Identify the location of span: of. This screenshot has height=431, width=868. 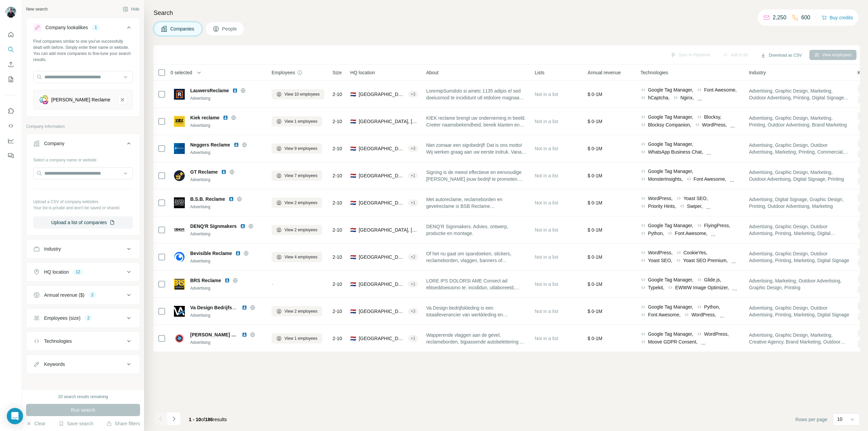
(203, 420).